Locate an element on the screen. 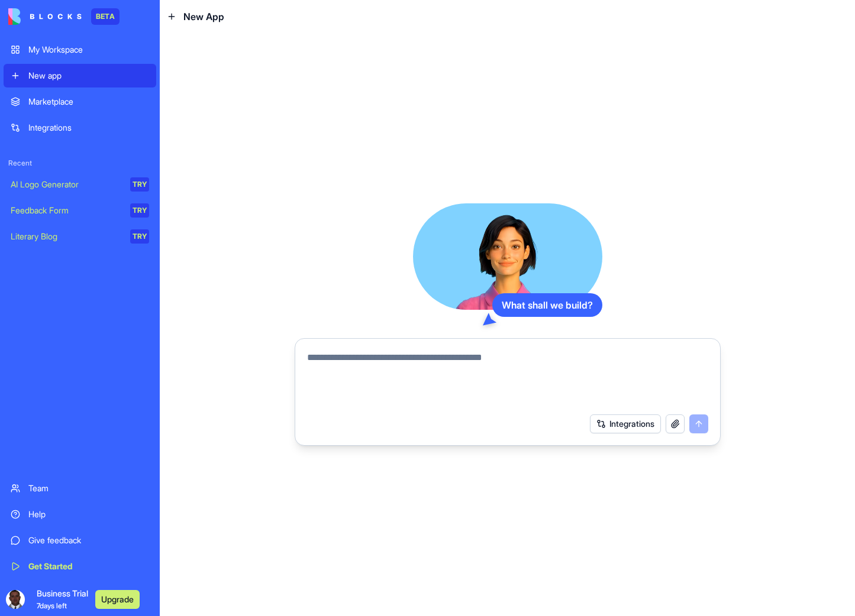  a: Team is located at coordinates (80, 488).